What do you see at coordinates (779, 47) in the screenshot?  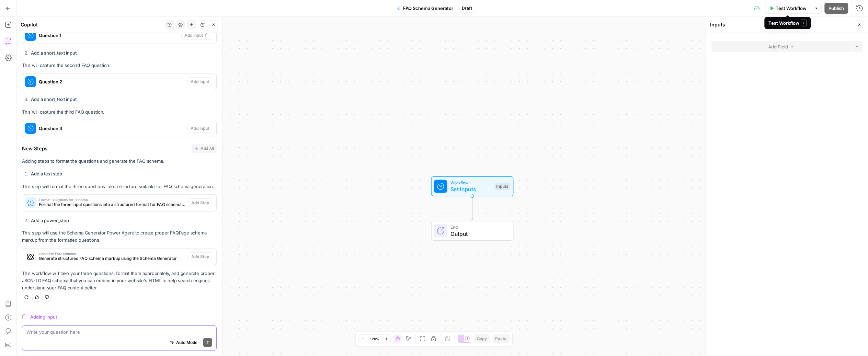 I see `span: Add Field` at bounding box center [779, 47].